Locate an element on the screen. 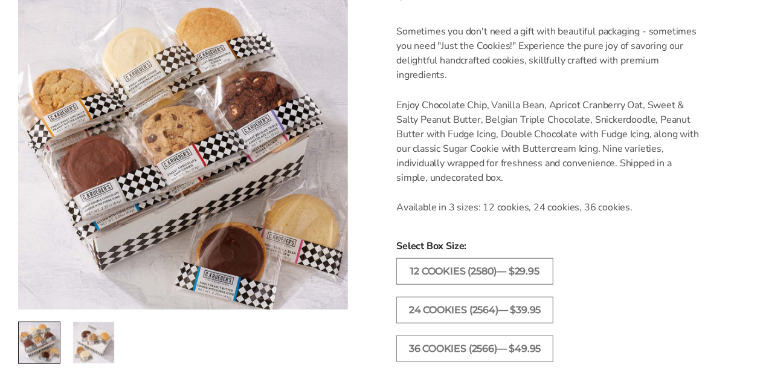  label: 24 COOKIES (2564)— $39.95 is located at coordinates (475, 310).